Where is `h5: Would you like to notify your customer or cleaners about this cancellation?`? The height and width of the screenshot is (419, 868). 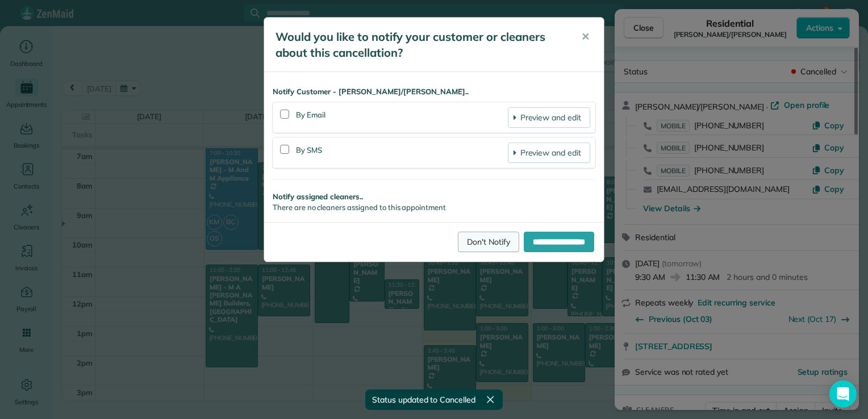 h5: Would you like to notify your customer or cleaners about this cancellation? is located at coordinates (421, 45).